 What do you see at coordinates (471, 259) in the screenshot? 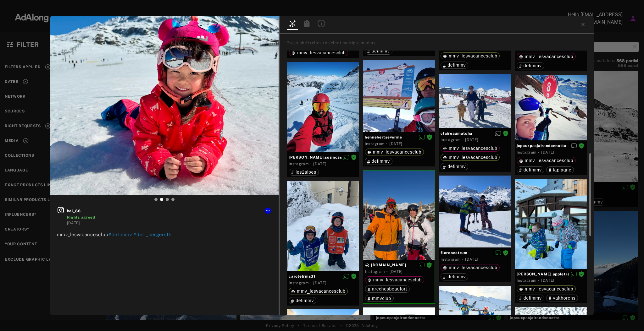
I see `time: 2025-03-04T21:29:49.000Z` at bounding box center [471, 259].